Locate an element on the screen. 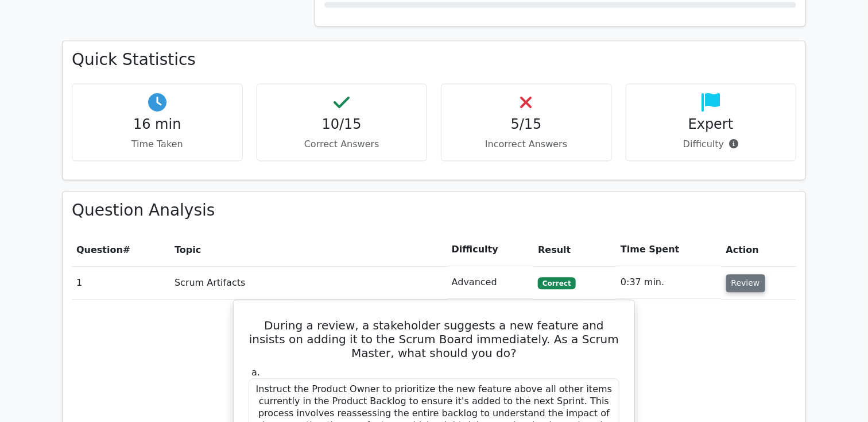 Image resolution: width=868 pixels, height=422 pixels. h3: Question Analysis is located at coordinates (434, 210).